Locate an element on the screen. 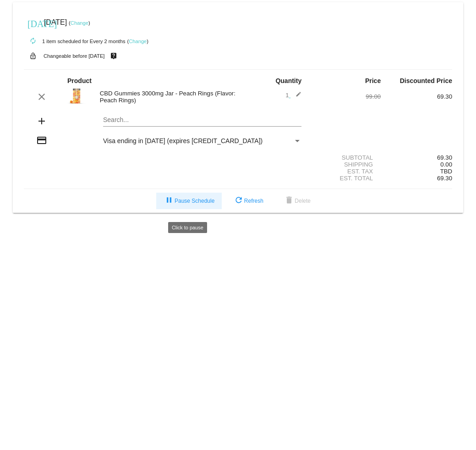 This screenshot has width=476, height=450. strong: Discounted Price is located at coordinates (426, 81).